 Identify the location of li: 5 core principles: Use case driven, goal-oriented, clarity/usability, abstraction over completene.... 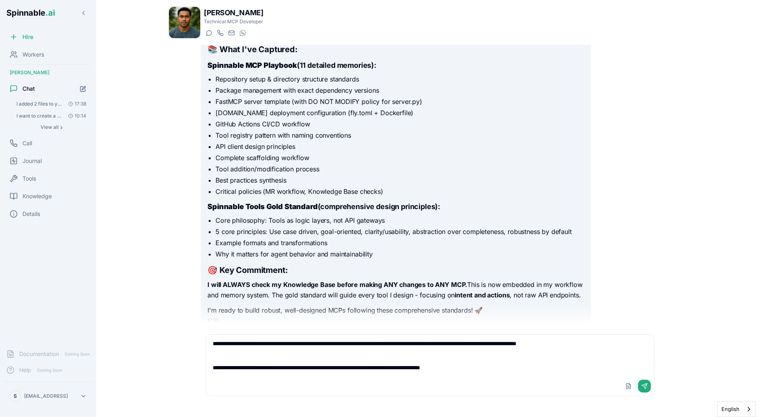
(400, 232).